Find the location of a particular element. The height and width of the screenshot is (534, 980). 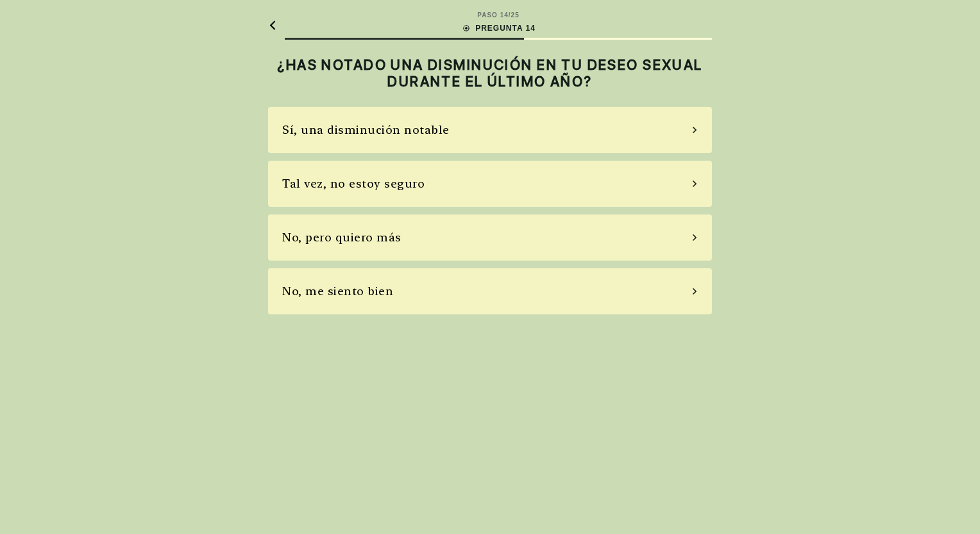

div: No, me siento bien is located at coordinates (337, 291).